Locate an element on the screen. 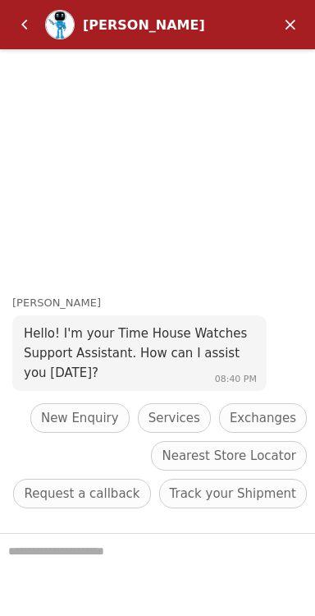  em: Minimize is located at coordinates (291, 25).